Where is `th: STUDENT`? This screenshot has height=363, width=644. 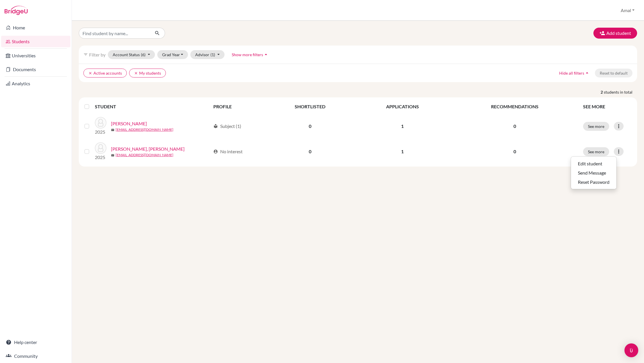 th: STUDENT is located at coordinates (152, 107).